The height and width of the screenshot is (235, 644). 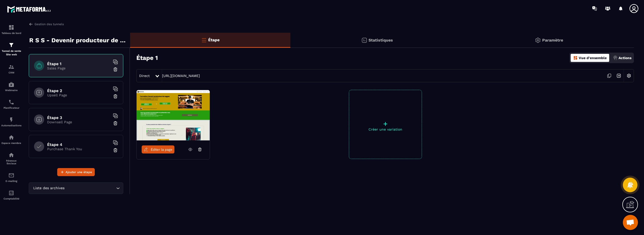 What do you see at coordinates (12, 195) in the screenshot?
I see `a: accountantaccountantComptabilité` at bounding box center [12, 195].